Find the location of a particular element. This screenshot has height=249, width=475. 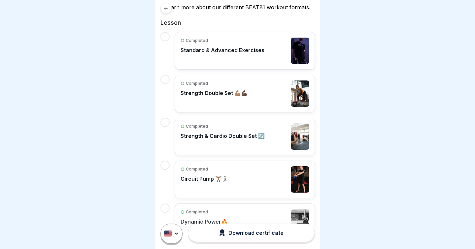

h2: Lesson is located at coordinates (238, 23).